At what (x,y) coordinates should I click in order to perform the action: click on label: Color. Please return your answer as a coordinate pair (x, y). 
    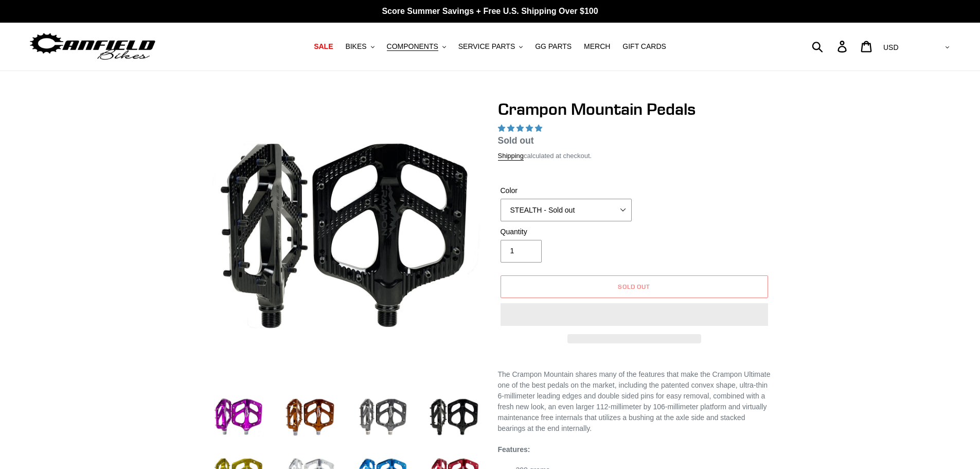
    Looking at the image, I should click on (566, 190).